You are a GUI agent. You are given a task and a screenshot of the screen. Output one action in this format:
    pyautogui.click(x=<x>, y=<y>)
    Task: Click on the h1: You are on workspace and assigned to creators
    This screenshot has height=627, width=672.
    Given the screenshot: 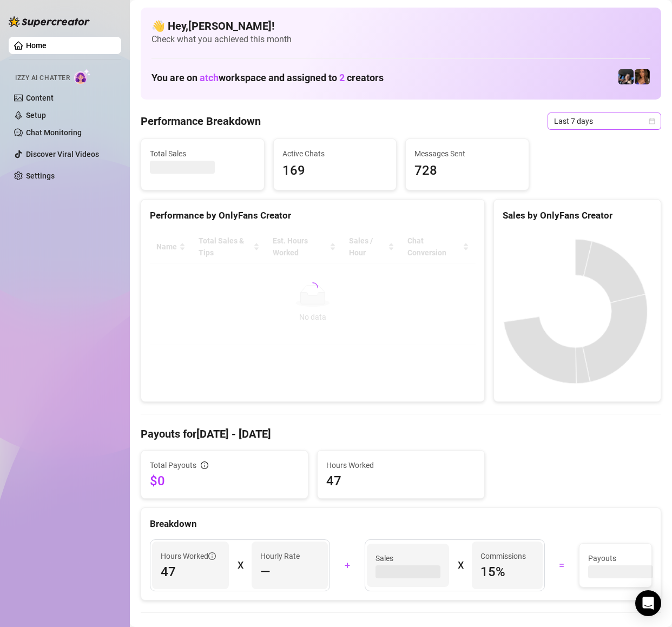 What is the action you would take?
    pyautogui.click(x=267, y=78)
    